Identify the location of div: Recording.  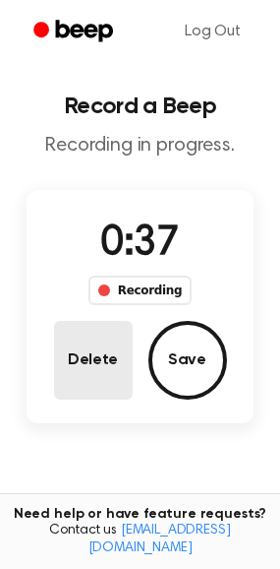
(140, 290).